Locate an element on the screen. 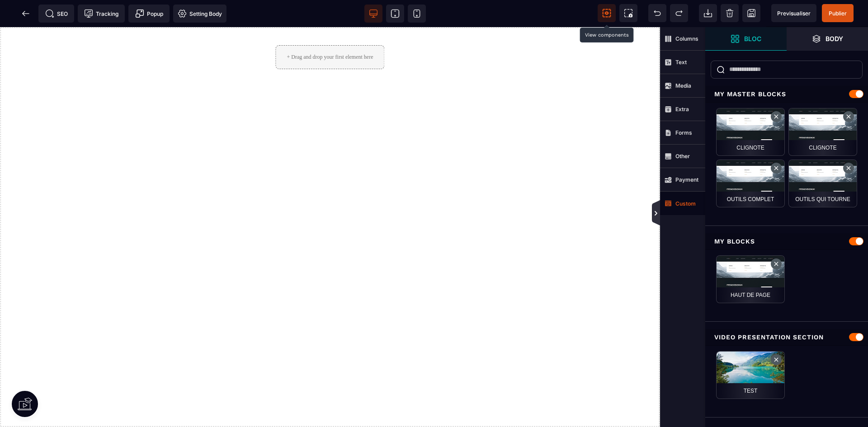 Image resolution: width=868 pixels, height=427 pixels. span: Previsualiser is located at coordinates (794, 13).